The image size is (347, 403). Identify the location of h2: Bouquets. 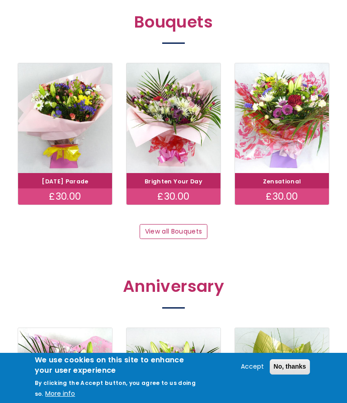
(173, 24).